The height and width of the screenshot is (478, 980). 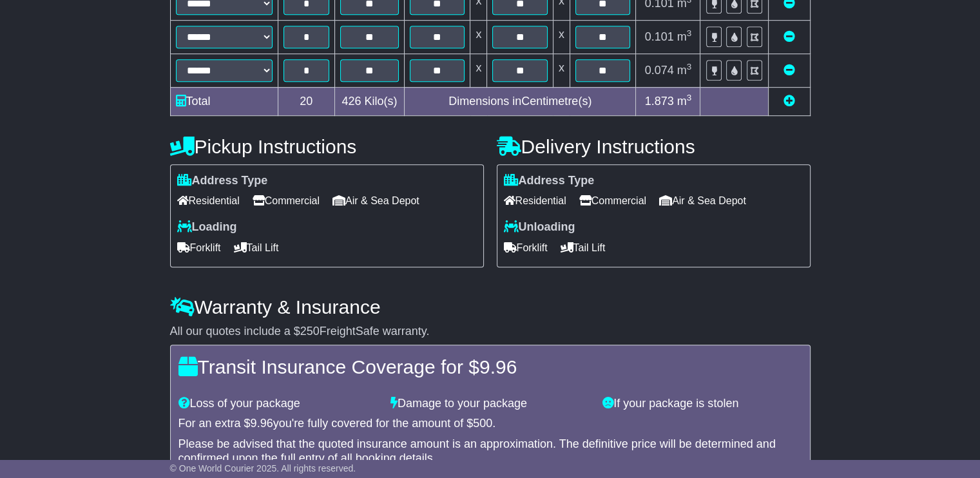 What do you see at coordinates (539, 227) in the screenshot?
I see `label: Unloading` at bounding box center [539, 227].